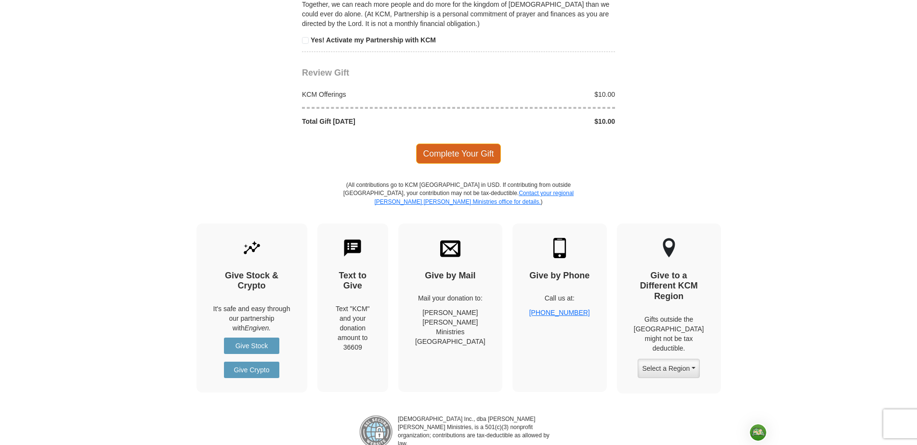 The image size is (917, 445). Describe the element at coordinates (252, 318) in the screenshot. I see `p: It's safe and easy through our partnership with` at that location.